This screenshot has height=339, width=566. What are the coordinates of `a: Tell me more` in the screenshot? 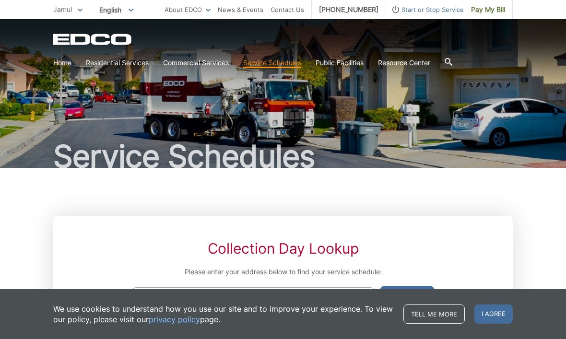 It's located at (434, 314).